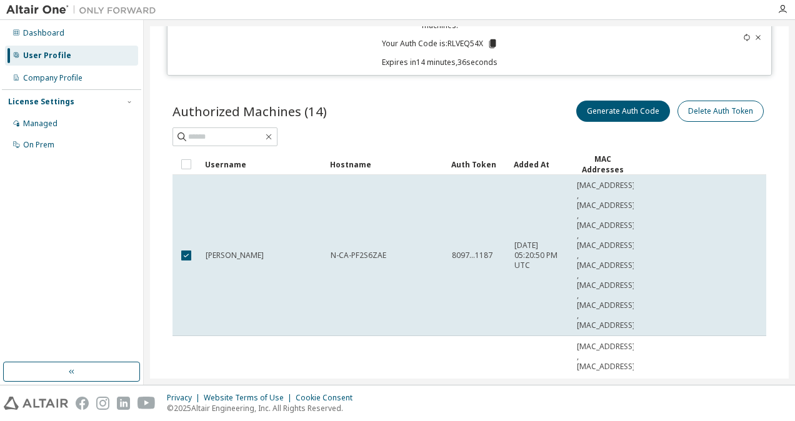 This screenshot has height=421, width=795. I want to click on img: linkedin.svg, so click(123, 403).